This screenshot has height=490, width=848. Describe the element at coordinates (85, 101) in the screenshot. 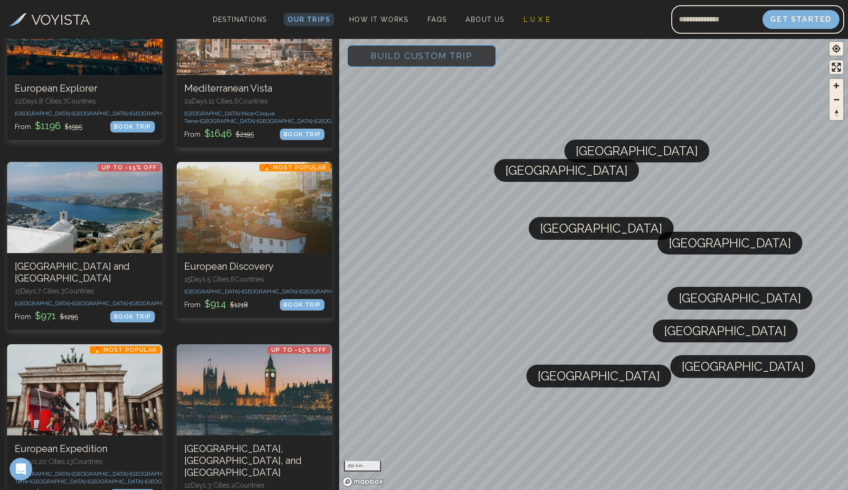

I see `p: 22 Days, 8 Cities, 7 Countr ies` at that location.